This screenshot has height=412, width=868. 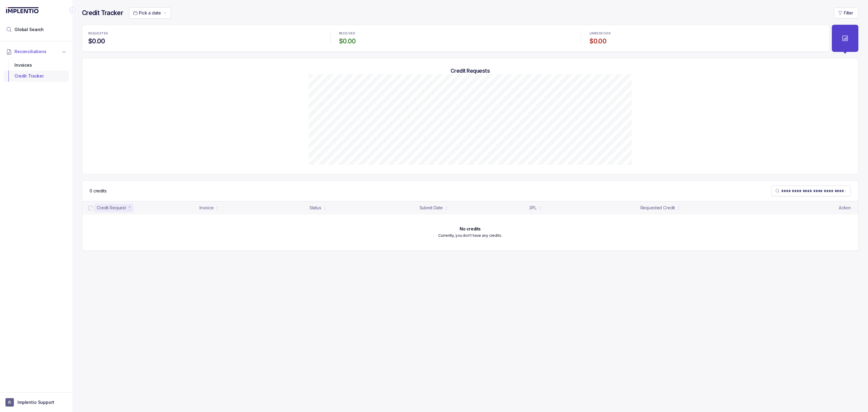 What do you see at coordinates (205, 38) in the screenshot?
I see `li: Statistic REQUESTED` at bounding box center [205, 38].